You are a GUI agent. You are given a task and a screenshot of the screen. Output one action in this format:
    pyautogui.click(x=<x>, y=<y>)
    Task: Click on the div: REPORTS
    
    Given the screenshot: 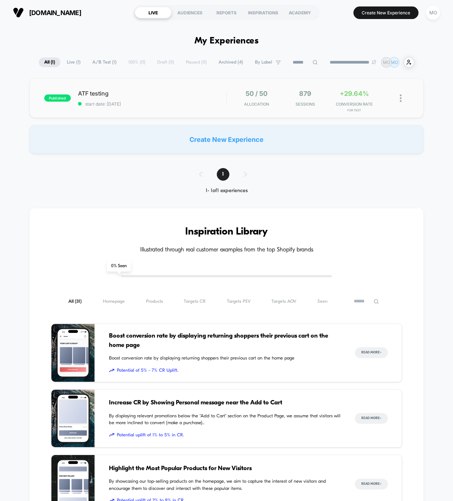 What is the action you would take?
    pyautogui.click(x=226, y=13)
    